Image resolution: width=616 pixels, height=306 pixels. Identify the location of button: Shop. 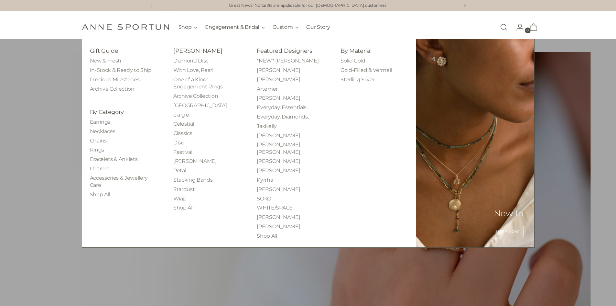
(188, 27).